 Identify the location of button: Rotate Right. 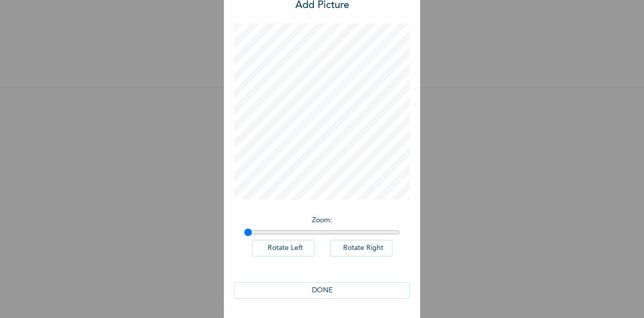
(361, 248).